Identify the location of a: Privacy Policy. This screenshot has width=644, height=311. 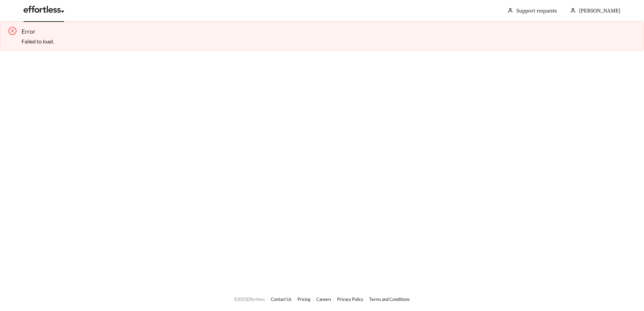
(350, 299).